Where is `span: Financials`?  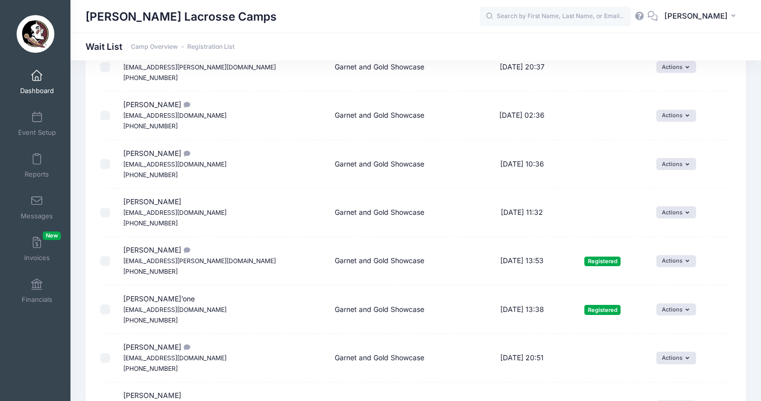
span: Financials is located at coordinates (37, 299).